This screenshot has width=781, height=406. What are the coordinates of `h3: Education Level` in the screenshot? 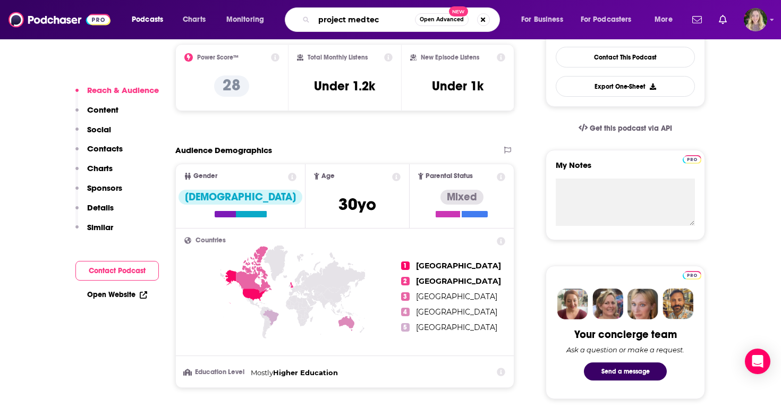 It's located at (215, 372).